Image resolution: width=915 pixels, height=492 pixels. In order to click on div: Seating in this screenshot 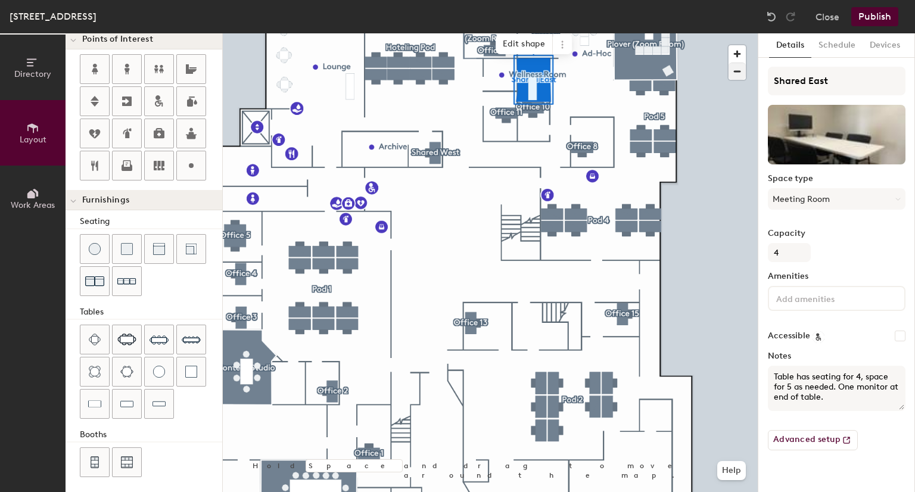, I will do `click(151, 222)`.